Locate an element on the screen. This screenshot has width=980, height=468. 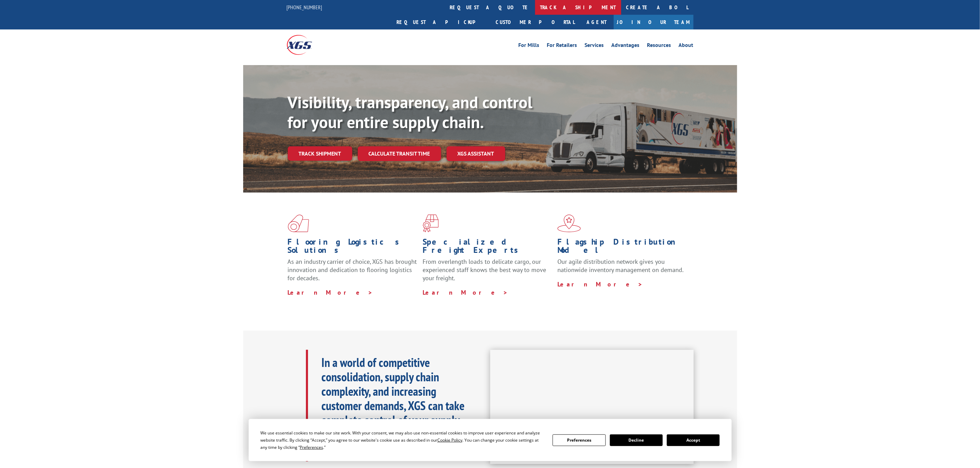
b: Visibility, transparency, and control for your entire supply chain. is located at coordinates (410, 112).